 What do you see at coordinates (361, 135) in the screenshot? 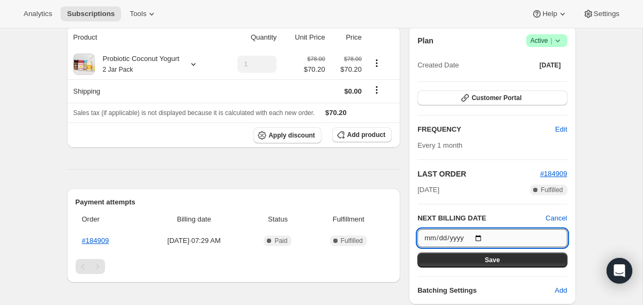
I see `button: Add product` at bounding box center [361, 135].